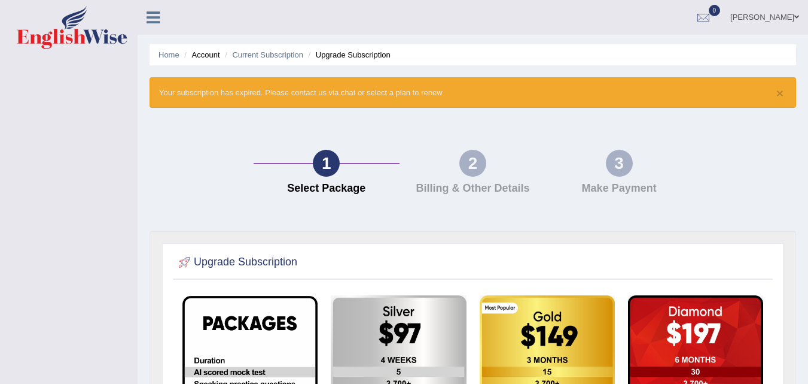 The width and height of the screenshot is (808, 384). Describe the element at coordinates (267, 54) in the screenshot. I see `a: Current Subscription` at that location.